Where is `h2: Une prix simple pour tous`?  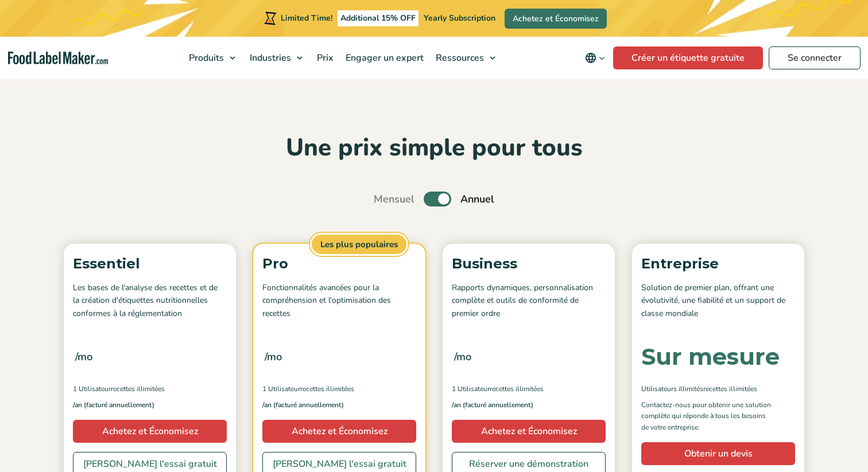
h2: Une prix simple pour tous is located at coordinates (434, 148).